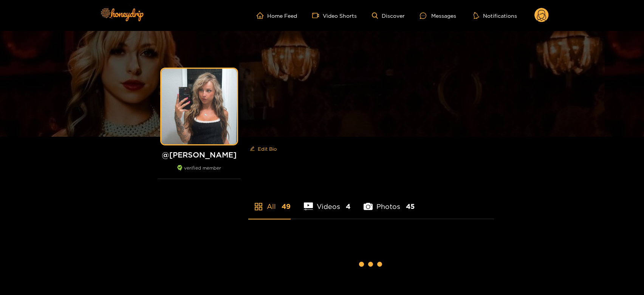 This screenshot has height=295, width=644. Describe the element at coordinates (389, 202) in the screenshot. I see `li: Photos` at that location.